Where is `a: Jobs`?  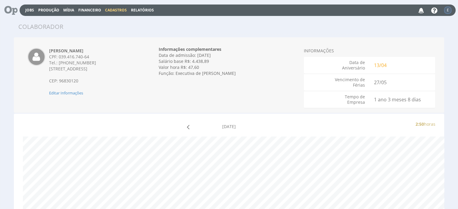
a: Jobs is located at coordinates (29, 10).